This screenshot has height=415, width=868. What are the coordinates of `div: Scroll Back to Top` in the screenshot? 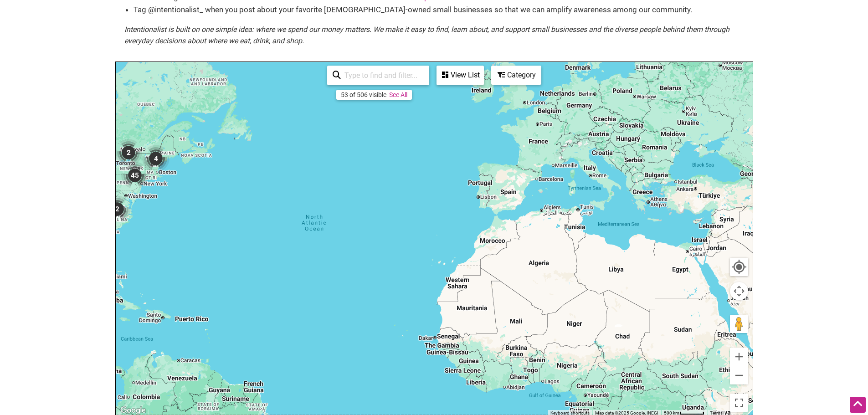 It's located at (857, 404).